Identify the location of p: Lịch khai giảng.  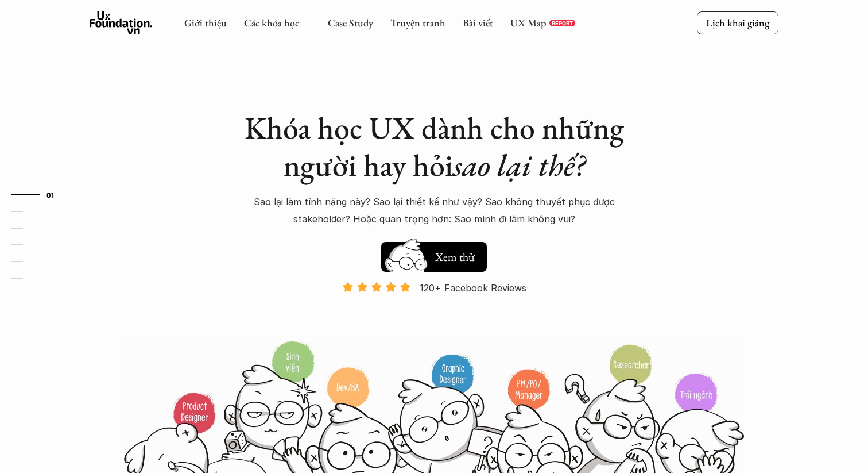
(738, 22).